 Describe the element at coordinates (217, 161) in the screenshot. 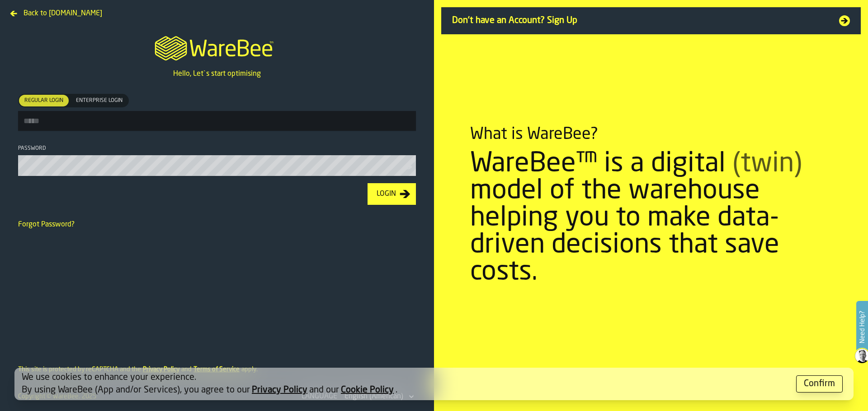

I see `label: button-toolbar-Password` at that location.